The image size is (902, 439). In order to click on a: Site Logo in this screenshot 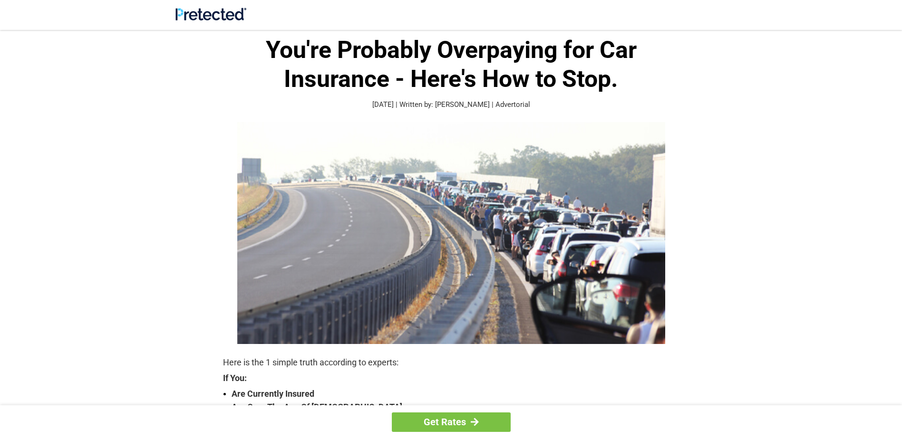, I will do `click(211, 18)`.